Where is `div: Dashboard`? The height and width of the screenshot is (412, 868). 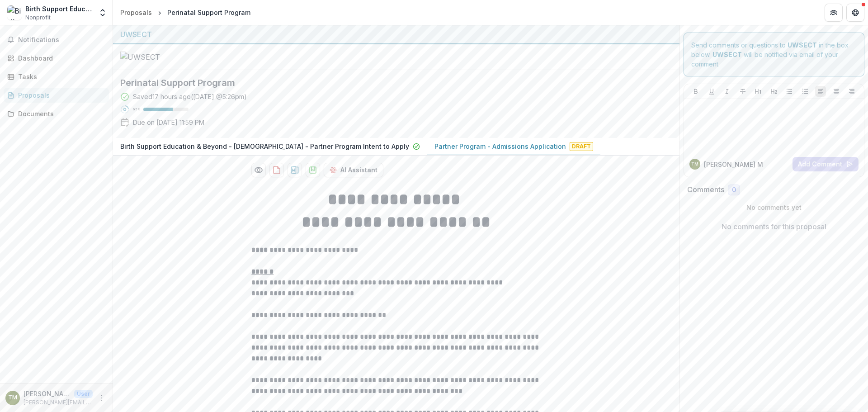
div: Dashboard is located at coordinates (60, 58).